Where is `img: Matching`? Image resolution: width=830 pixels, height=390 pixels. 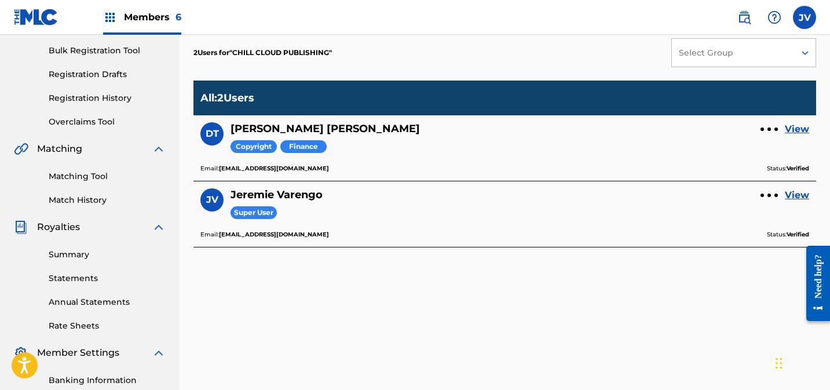
img: Matching is located at coordinates (21, 149).